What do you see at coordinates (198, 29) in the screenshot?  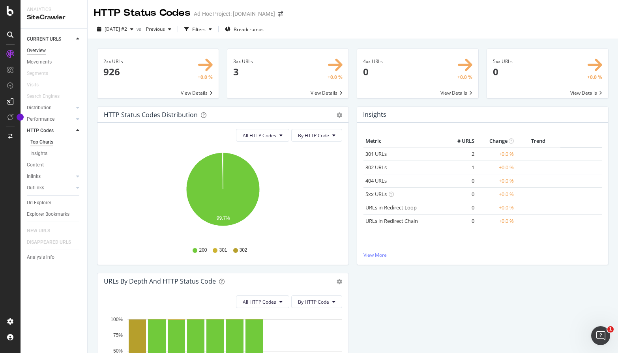 I see `button: Filters` at bounding box center [198, 29].